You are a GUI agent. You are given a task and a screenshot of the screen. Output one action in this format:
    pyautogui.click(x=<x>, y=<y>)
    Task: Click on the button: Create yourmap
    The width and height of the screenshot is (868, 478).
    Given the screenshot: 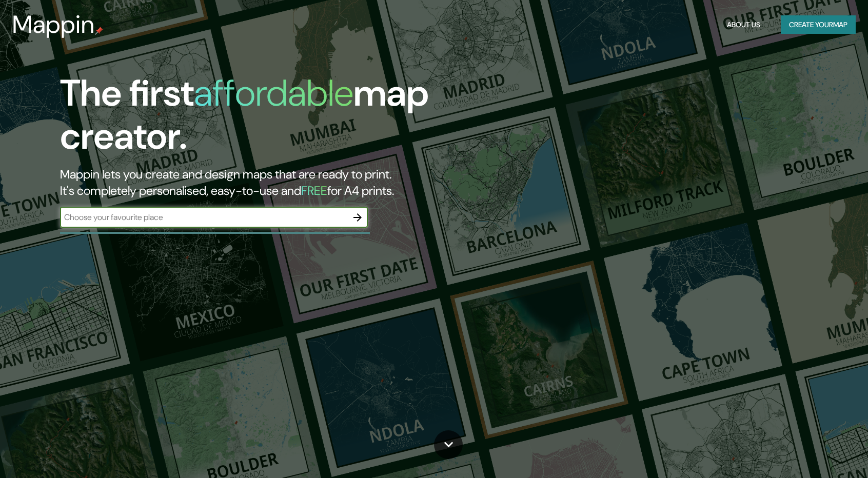 What is the action you would take?
    pyautogui.click(x=819, y=25)
    